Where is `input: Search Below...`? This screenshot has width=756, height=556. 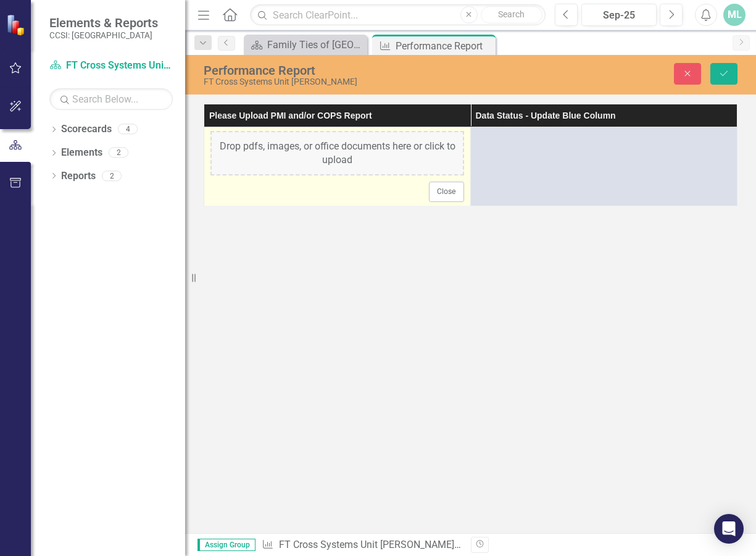 input: Search Below... is located at coordinates (111, 99).